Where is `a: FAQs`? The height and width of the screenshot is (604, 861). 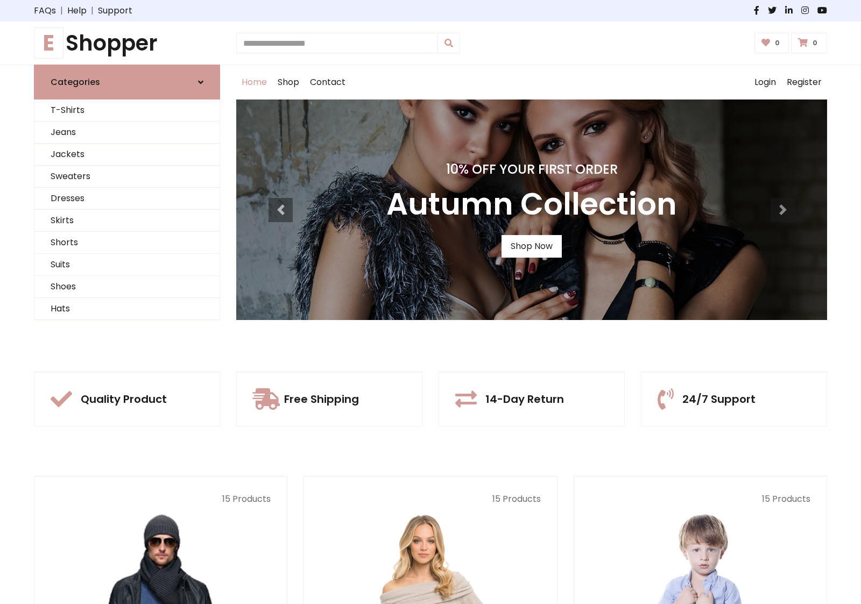 a: FAQs is located at coordinates (45, 11).